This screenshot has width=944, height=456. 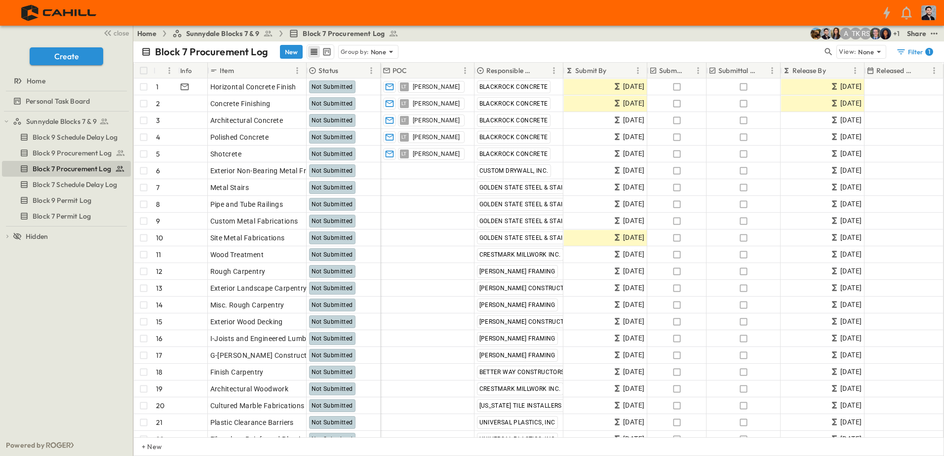 What do you see at coordinates (37, 236) in the screenshot?
I see `span: Hidden` at bounding box center [37, 236].